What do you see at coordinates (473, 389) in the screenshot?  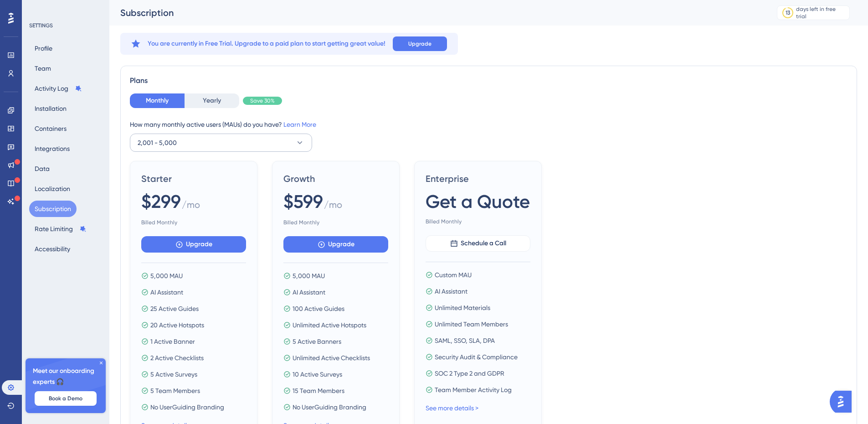 I see `span: Team Member Activity Log` at bounding box center [473, 389].